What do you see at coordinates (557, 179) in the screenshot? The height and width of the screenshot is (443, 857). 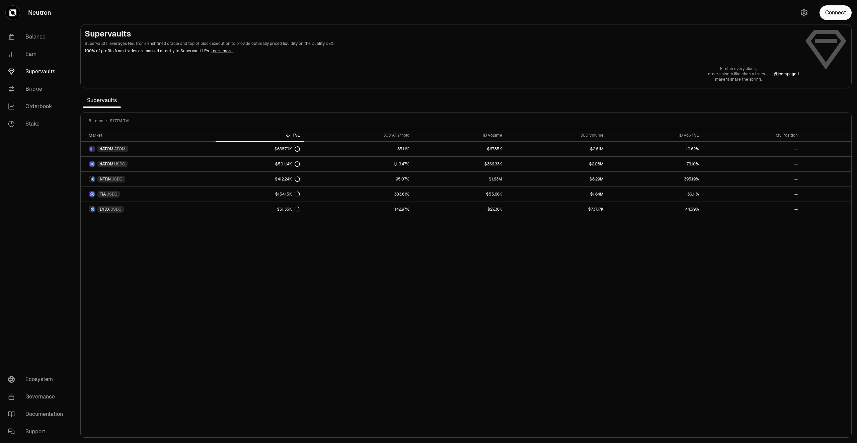 I see `a: $8.29M` at bounding box center [557, 179].